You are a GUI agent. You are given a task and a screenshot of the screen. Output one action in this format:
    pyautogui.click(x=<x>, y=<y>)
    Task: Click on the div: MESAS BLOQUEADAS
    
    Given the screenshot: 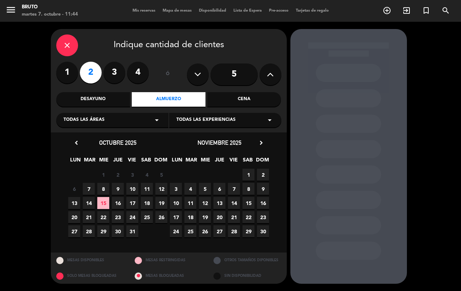 What is the action you would take?
    pyautogui.click(x=168, y=276)
    